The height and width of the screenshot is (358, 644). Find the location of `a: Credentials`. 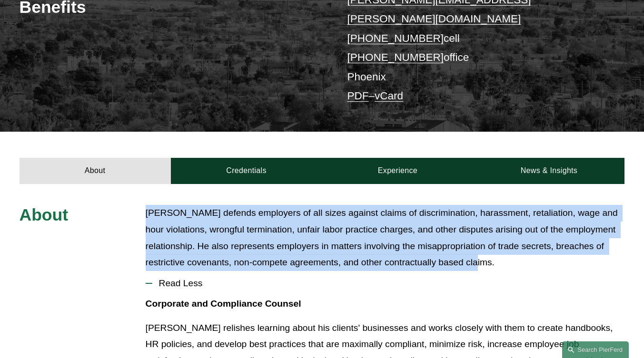

a: Credentials is located at coordinates (246, 171).